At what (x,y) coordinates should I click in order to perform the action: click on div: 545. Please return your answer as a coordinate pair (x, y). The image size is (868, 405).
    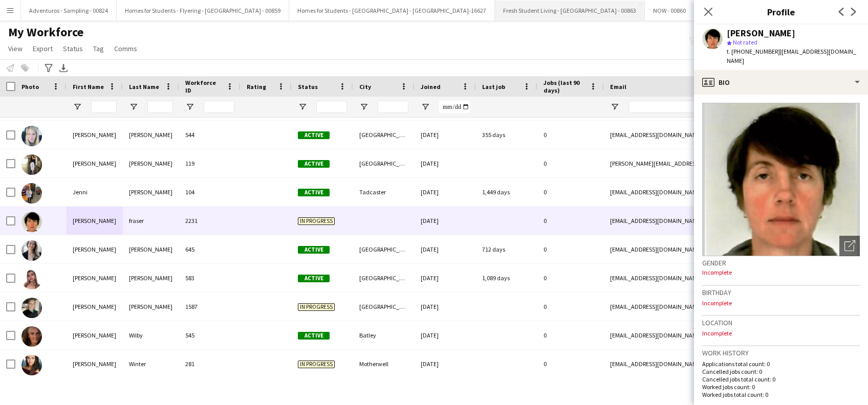
    Looking at the image, I should click on (209, 335).